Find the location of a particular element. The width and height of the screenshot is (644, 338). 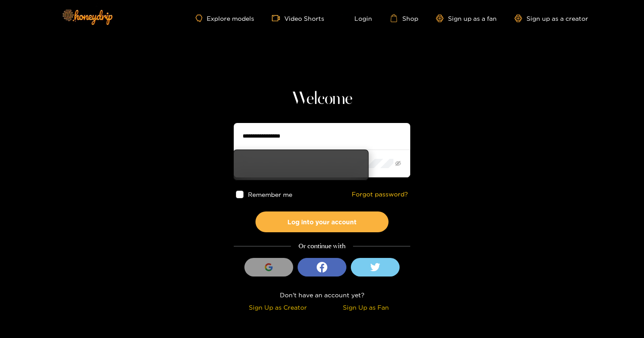

div: Sign Up as Fan is located at coordinates (366, 307).